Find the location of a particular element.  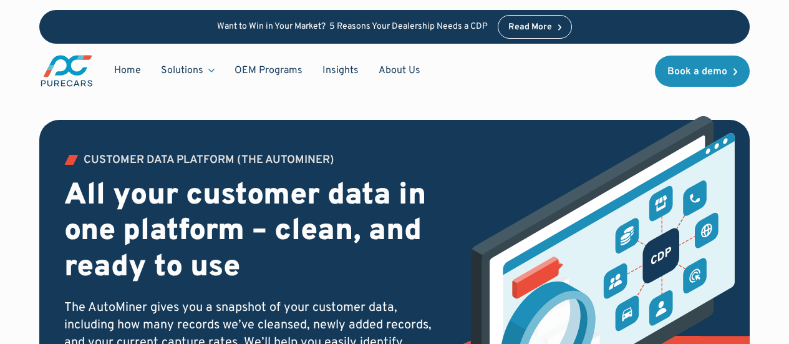

h2: All your customer data in one platform – clean, and ready to use is located at coordinates (253, 232).